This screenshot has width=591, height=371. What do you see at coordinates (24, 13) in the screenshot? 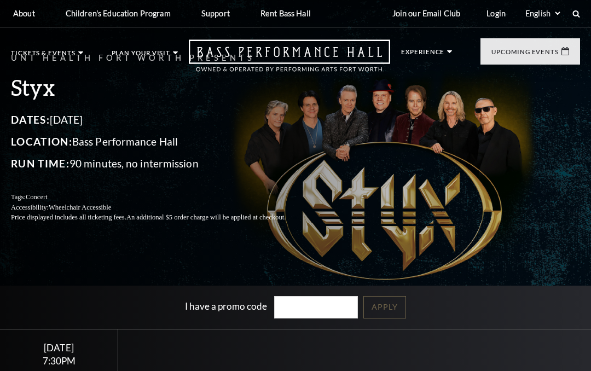
I see `p: About` at bounding box center [24, 13].